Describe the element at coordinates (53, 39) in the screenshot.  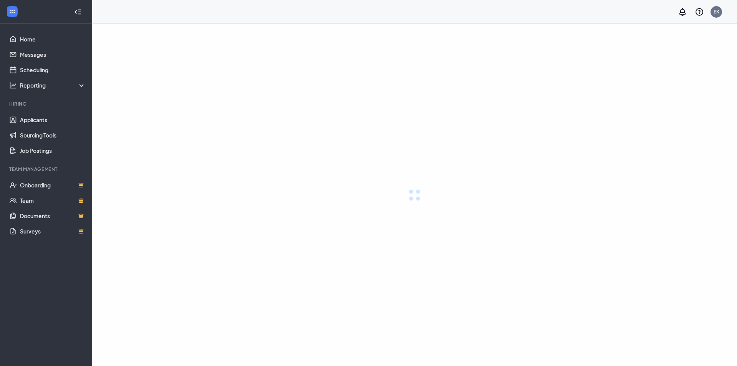
I see `a: Home` at that location.